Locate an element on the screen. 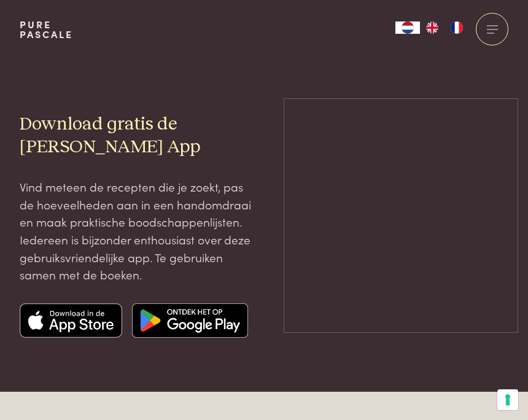  img: Apple app store is located at coordinates (71, 320).